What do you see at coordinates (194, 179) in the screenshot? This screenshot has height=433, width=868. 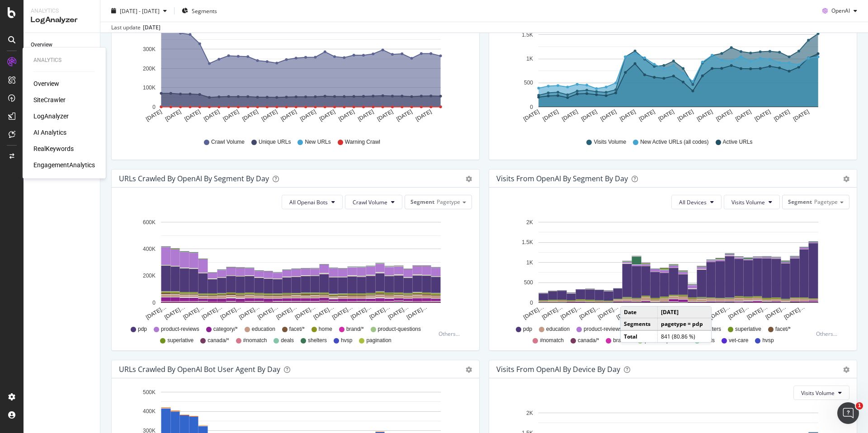 I see `div: URLs Crawled by OpenAI By Segment By Day` at bounding box center [194, 179].